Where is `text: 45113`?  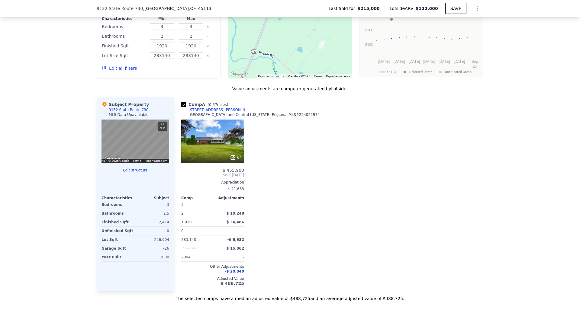 text: 45113 is located at coordinates (391, 72).